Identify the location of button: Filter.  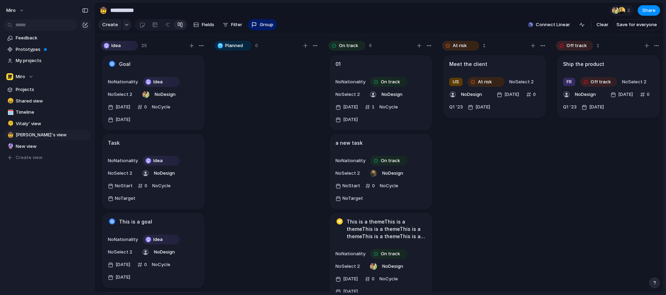
(233, 25).